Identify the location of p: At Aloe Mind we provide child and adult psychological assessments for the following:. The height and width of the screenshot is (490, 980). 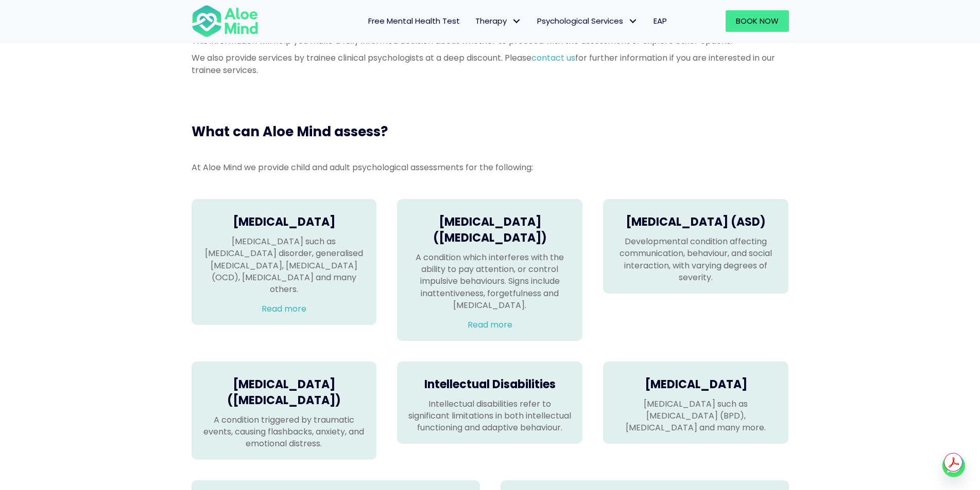
(490, 167).